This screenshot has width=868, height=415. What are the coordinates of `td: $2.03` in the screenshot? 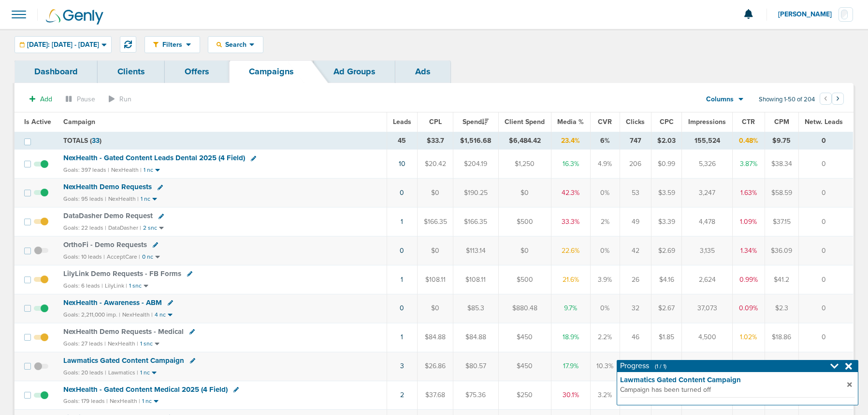 It's located at (666, 140).